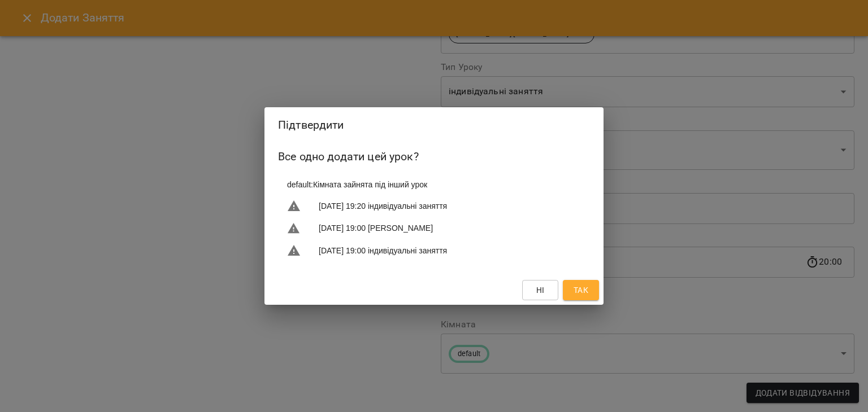  I want to click on button: Ні, so click(540, 291).